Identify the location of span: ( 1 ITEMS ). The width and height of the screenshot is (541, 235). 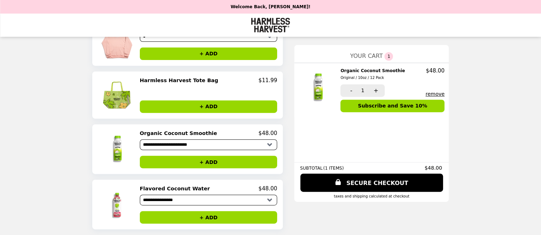
(334, 169).